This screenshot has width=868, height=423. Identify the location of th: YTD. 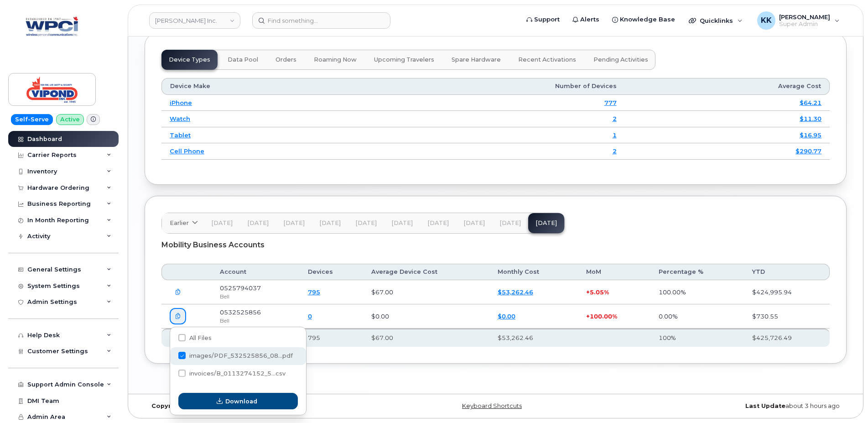
(786, 272).